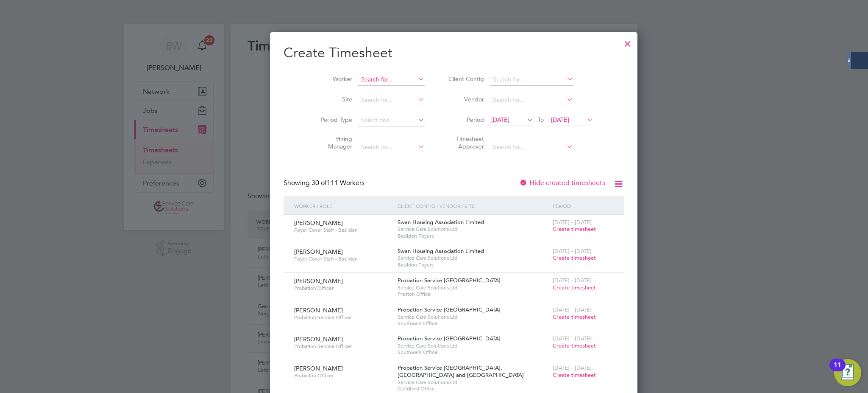 The width and height of the screenshot is (868, 393). What do you see at coordinates (333, 99) in the screenshot?
I see `label: Site` at bounding box center [333, 99].